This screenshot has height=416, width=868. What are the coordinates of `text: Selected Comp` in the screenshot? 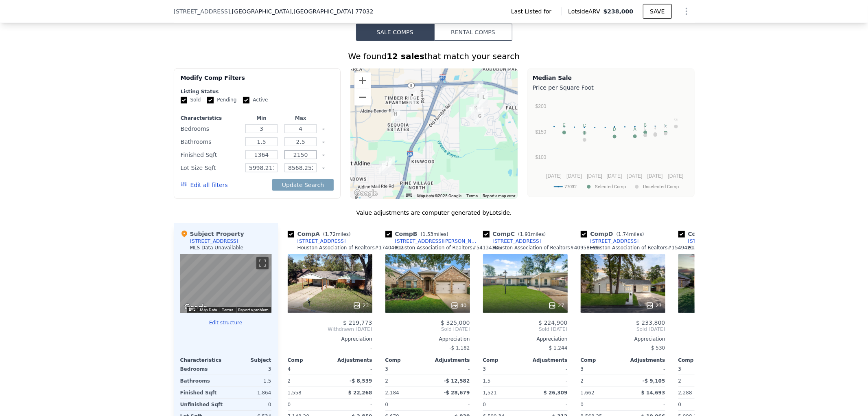 It's located at (610, 187).